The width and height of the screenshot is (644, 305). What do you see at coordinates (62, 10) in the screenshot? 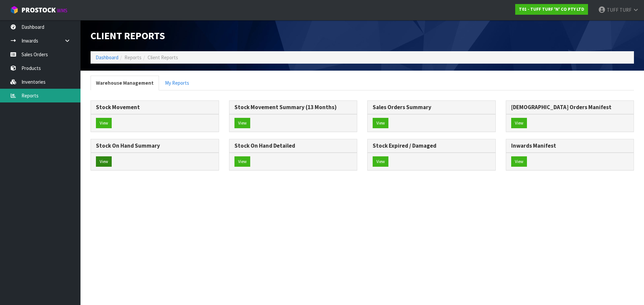
I see `small: WMS` at bounding box center [62, 10].